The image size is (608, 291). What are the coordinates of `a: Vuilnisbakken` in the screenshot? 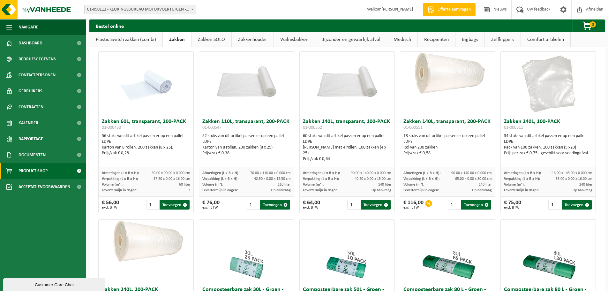 It's located at (294, 40).